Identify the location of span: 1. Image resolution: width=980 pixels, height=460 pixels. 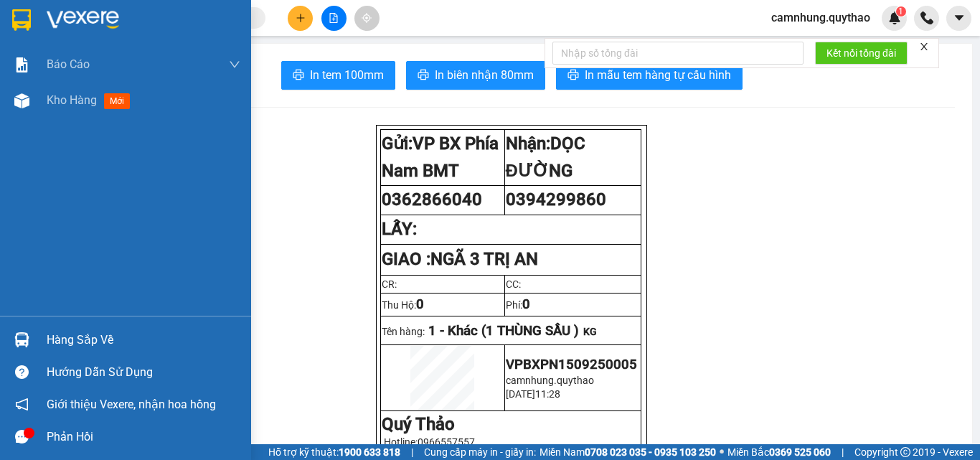
(900, 12).